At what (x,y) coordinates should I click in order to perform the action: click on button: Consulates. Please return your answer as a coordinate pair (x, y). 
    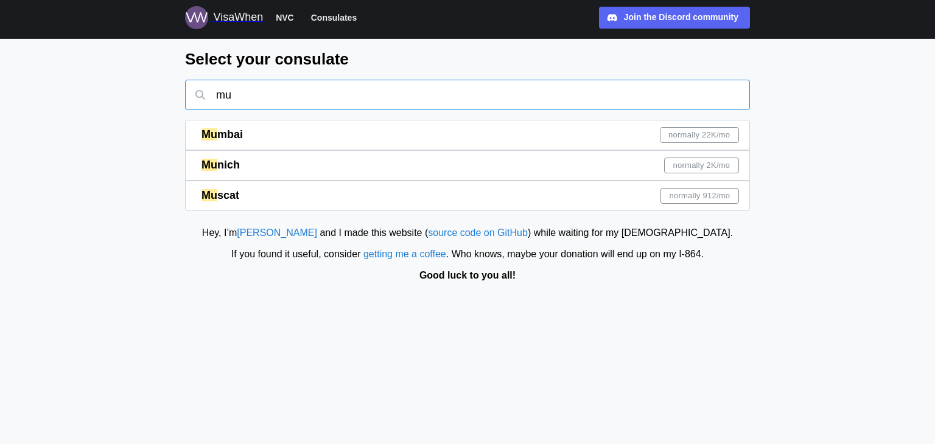
    Looking at the image, I should click on (334, 18).